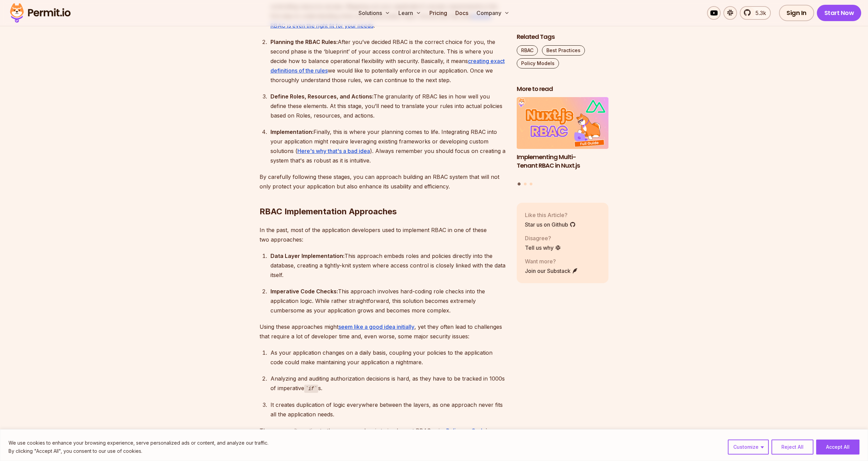  I want to click on div: As your application changes on a daily basis, coupling your policies to the application code coul..., so click(388, 358).